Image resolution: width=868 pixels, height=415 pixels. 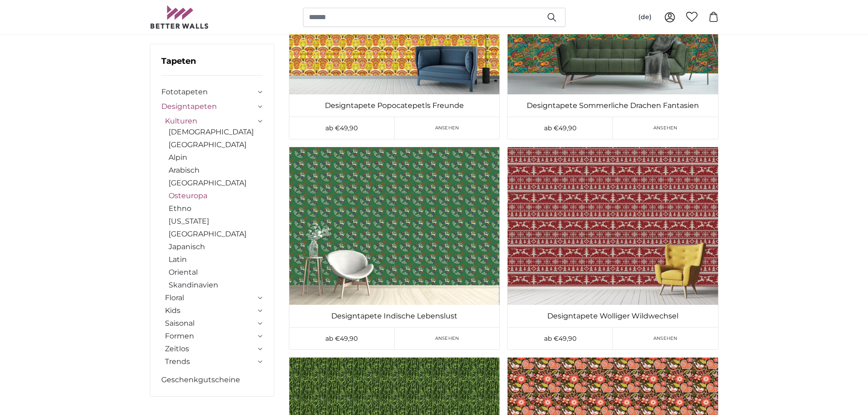 I want to click on a: Japanisch, so click(x=216, y=247).